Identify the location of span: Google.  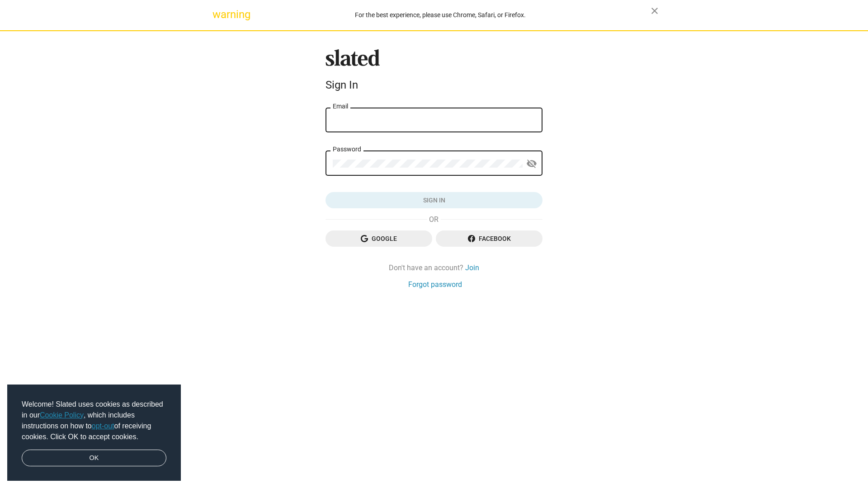
(379, 239).